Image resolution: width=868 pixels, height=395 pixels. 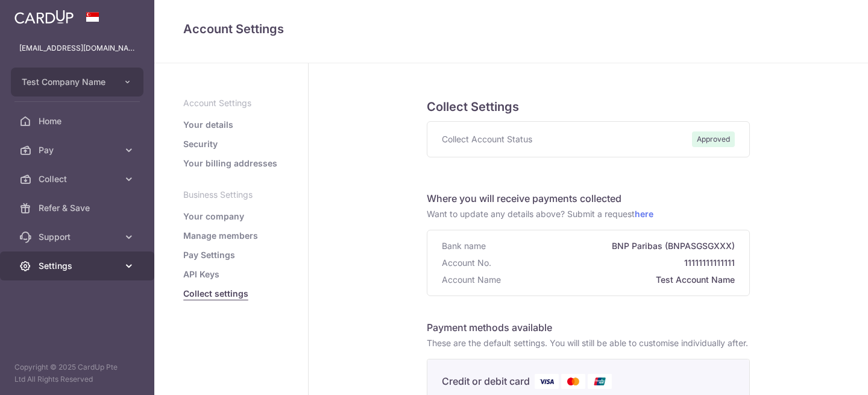 I want to click on a: here, so click(x=644, y=213).